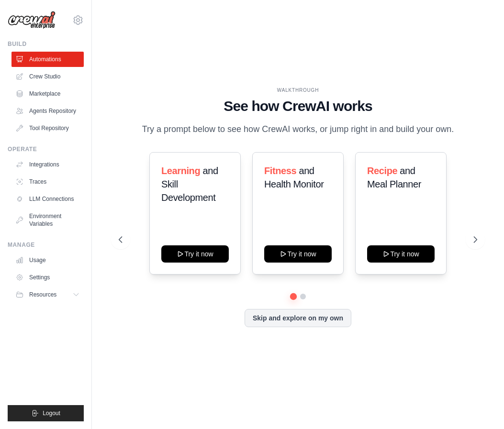 The width and height of the screenshot is (504, 429). Describe the element at coordinates (382, 171) in the screenshot. I see `span: Recipe` at that location.